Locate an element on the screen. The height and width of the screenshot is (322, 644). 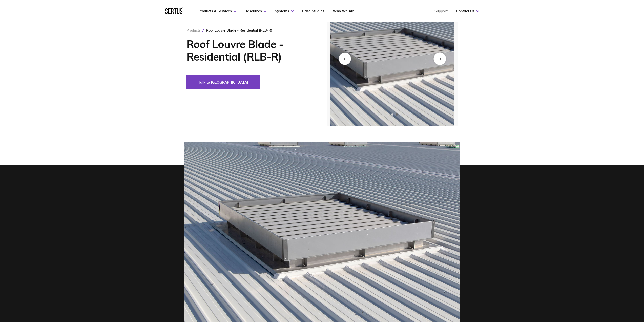
span: Go to slide 7 is located at coordinates (406, 114).